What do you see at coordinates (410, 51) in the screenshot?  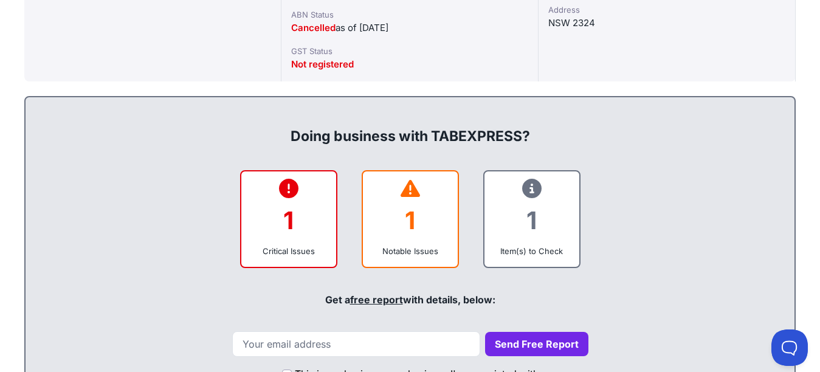 I see `div: GST Status` at bounding box center [410, 51].